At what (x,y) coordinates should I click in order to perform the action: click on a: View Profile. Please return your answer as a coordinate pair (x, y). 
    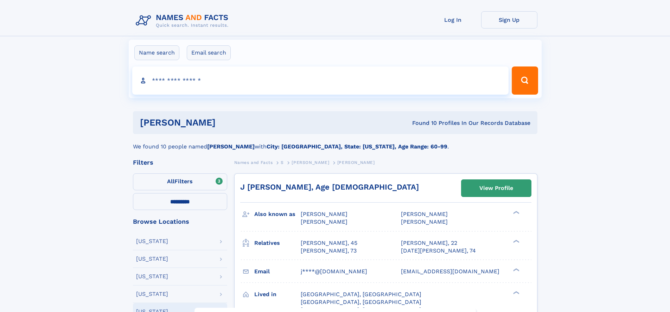
    Looking at the image, I should click on (497, 188).